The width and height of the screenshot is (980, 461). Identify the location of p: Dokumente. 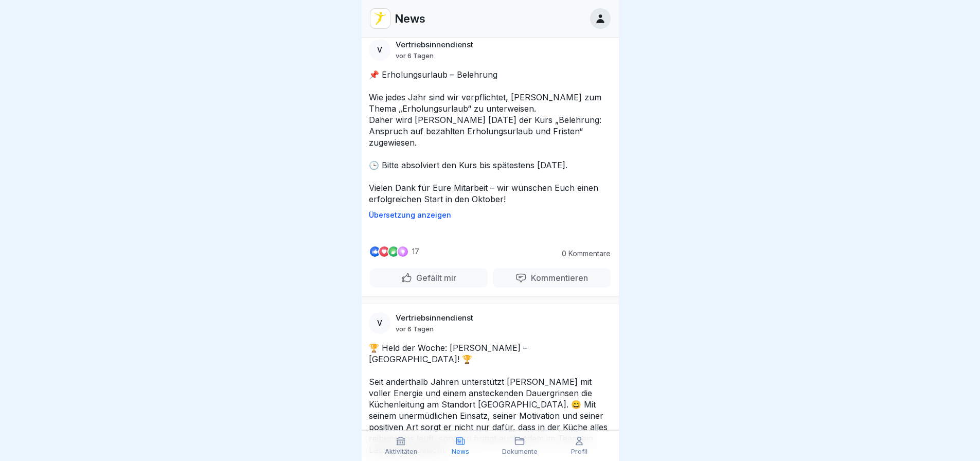
(520, 452).